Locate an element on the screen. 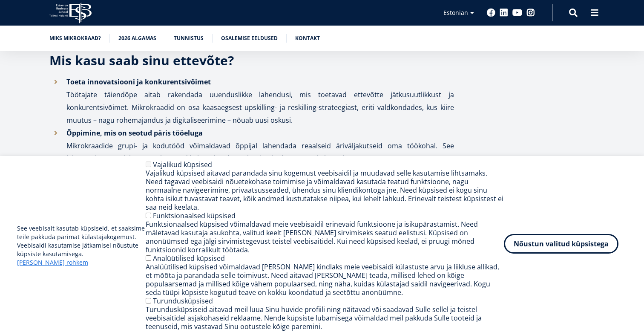 The width and height of the screenshot is (644, 335). a: 2026 algamas is located at coordinates (137, 38).